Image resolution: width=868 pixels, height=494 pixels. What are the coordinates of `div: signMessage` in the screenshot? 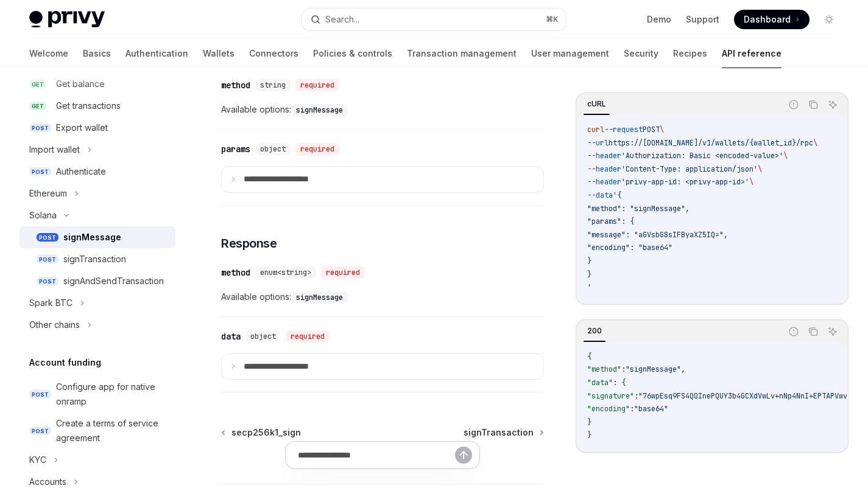 It's located at (92, 237).